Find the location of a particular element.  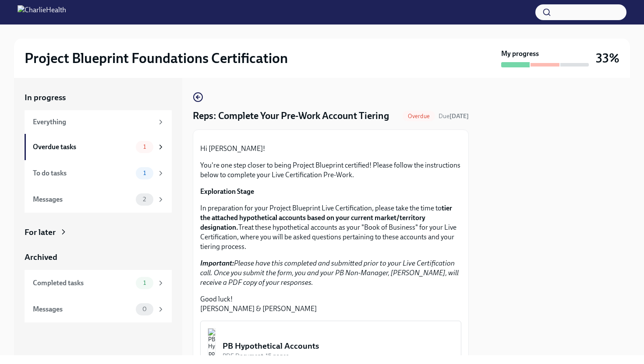

div: PB Hypothetical Accounts is located at coordinates (338, 346).